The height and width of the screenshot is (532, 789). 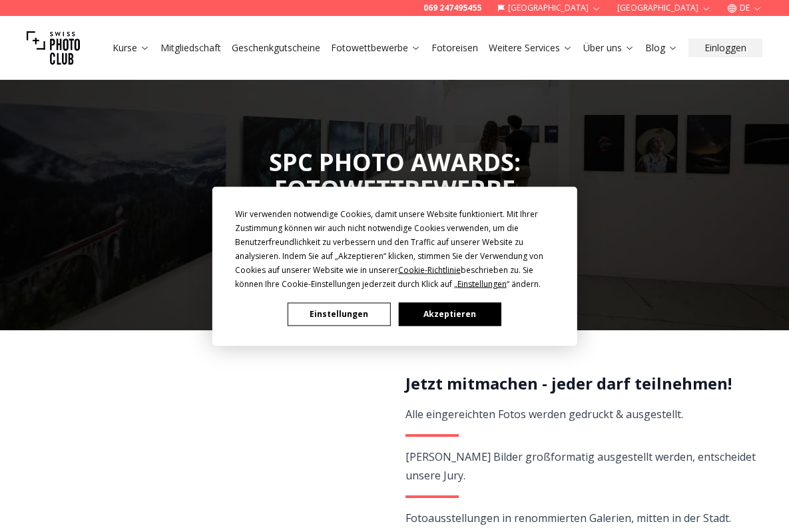 What do you see at coordinates (395, 249) in the screenshot?
I see `div: Wir verwenden notwendige Cookies, damit unsere Website funktioniert. Mit Ihrer Zustimmung können ...` at bounding box center [395, 249].